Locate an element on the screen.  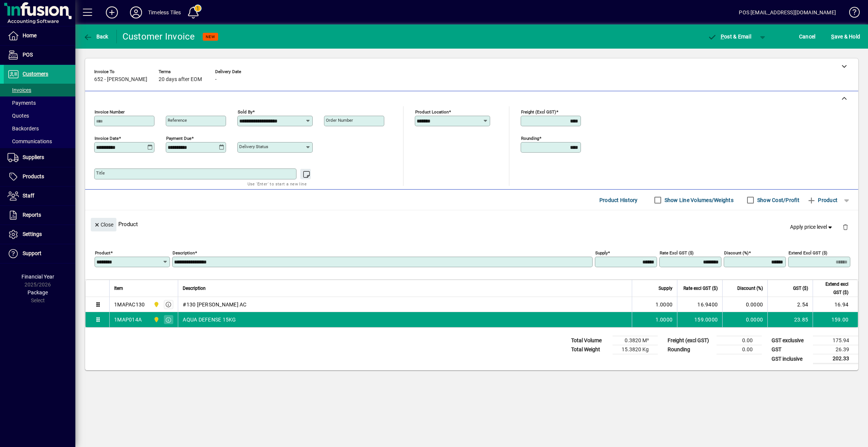
a: Backorders is located at coordinates (39, 129).